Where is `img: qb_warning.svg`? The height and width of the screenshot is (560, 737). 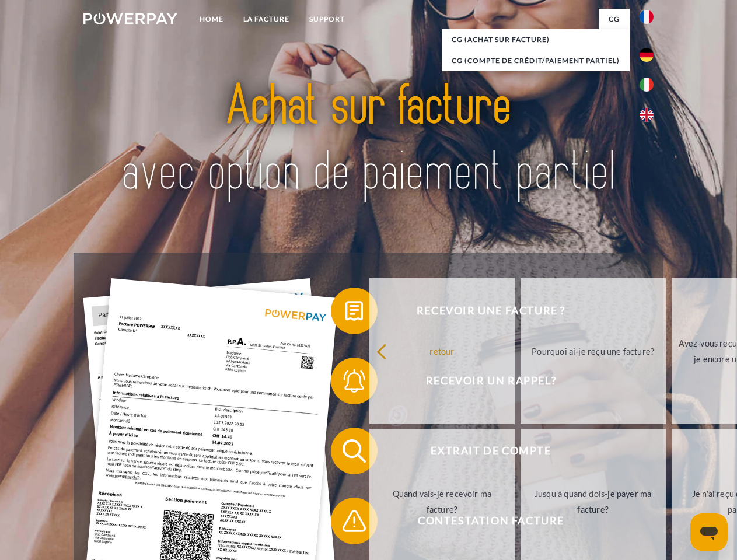
img: qb_warning.svg is located at coordinates (354, 521).